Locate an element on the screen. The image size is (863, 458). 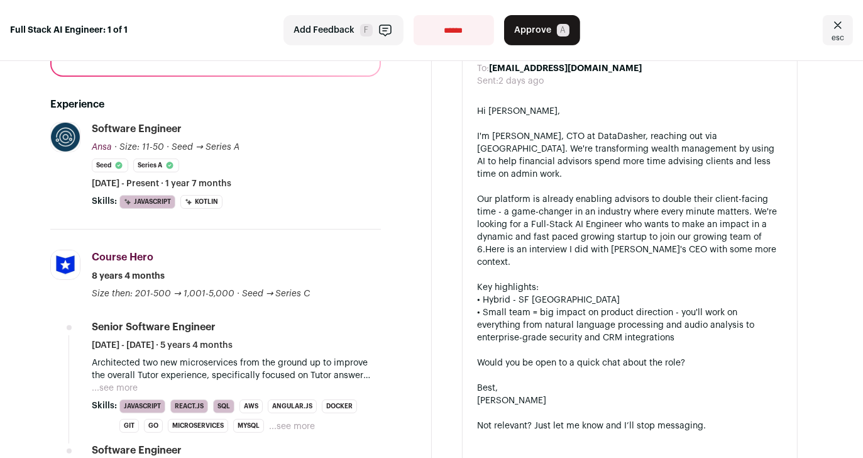
span: · Size: 11-50 is located at coordinates (139, 147).